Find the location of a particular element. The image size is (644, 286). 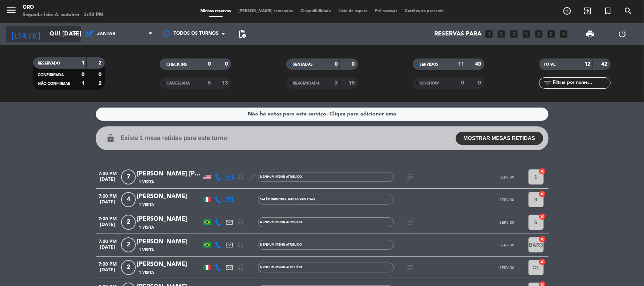

button: MOSTRAR MESAS RETIDAS is located at coordinates (499, 138).